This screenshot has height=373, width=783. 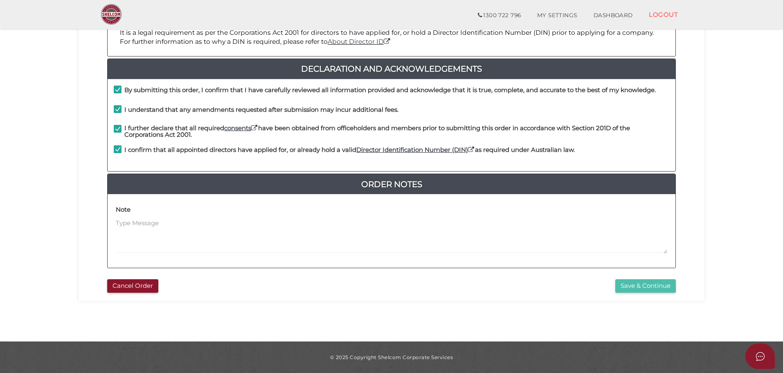 I want to click on h4: Order Notes, so click(x=392, y=184).